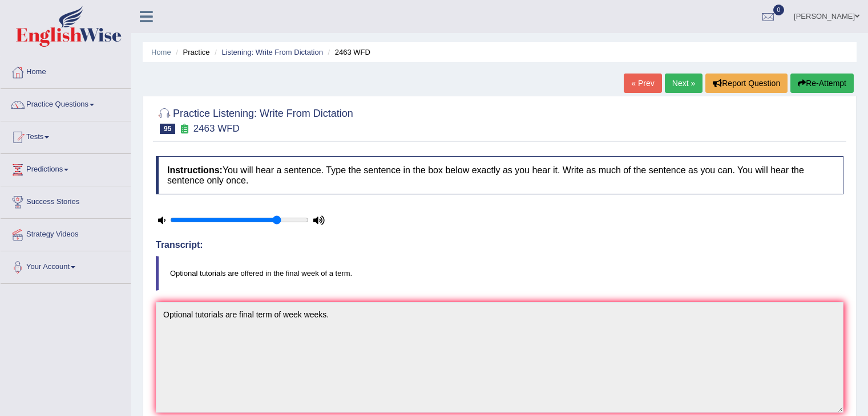 The image size is (868, 416). Describe the element at coordinates (684, 83) in the screenshot. I see `a: Next »` at that location.